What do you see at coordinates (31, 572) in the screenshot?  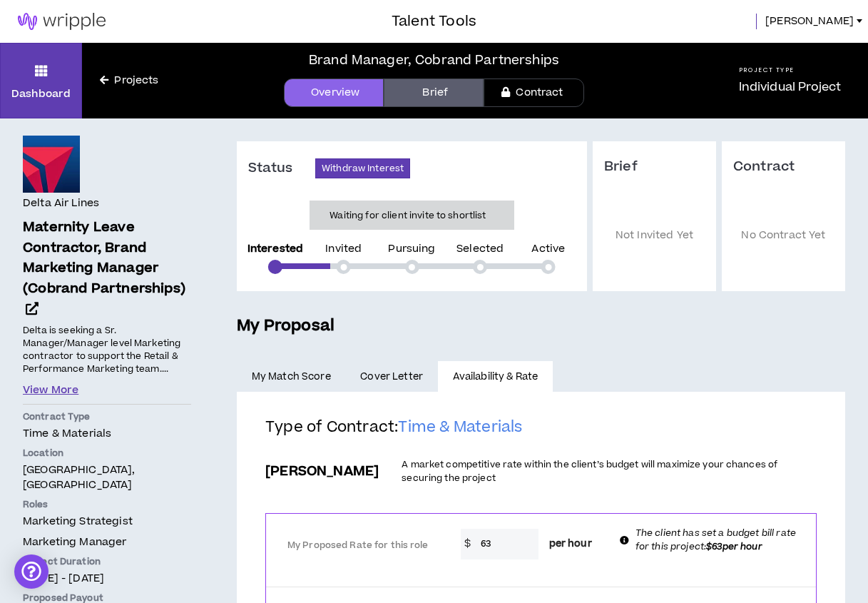 I see `div: Open Intercom Messenger` at bounding box center [31, 572].